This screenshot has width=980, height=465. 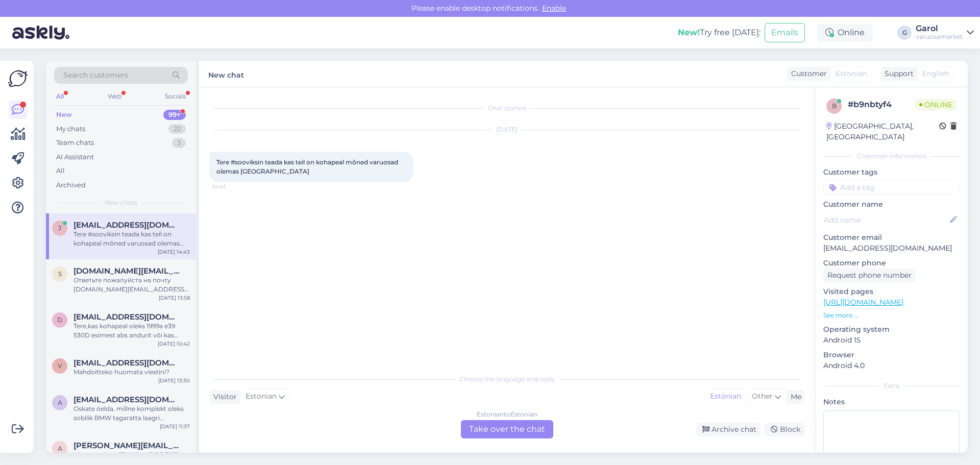 What do you see at coordinates (121, 203) in the screenshot?
I see `span: New chats` at bounding box center [121, 203].